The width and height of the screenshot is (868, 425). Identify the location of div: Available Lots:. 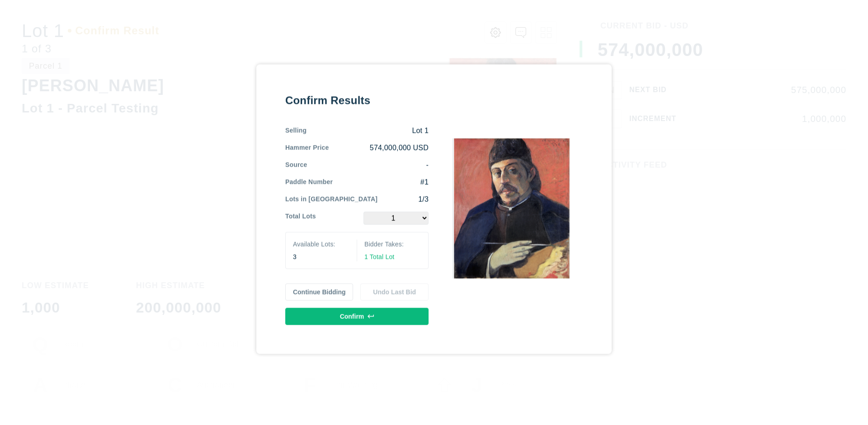
(321, 247).